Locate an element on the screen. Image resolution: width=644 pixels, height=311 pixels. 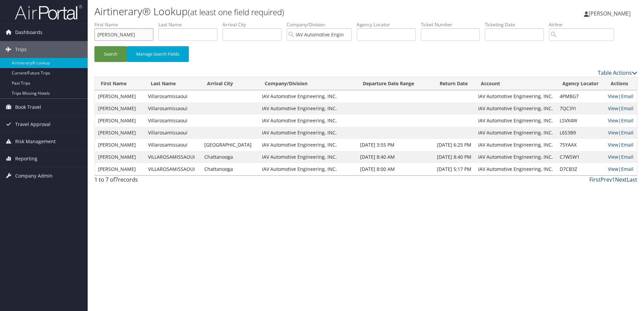
td: 7QC3YI is located at coordinates (580, 109).